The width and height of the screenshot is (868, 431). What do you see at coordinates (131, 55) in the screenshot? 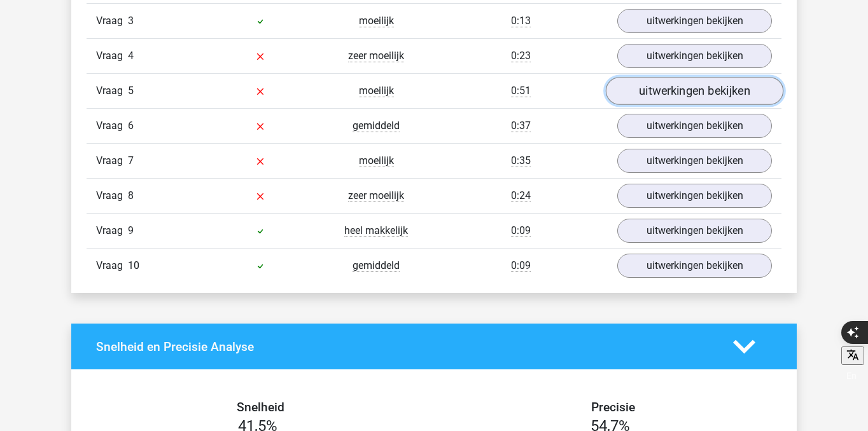
I see `span: 4` at bounding box center [131, 55].